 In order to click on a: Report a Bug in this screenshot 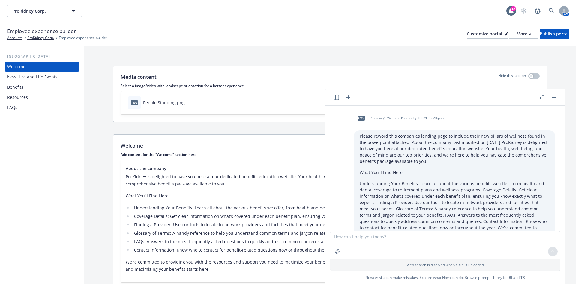, I will do `click(538, 11)`.